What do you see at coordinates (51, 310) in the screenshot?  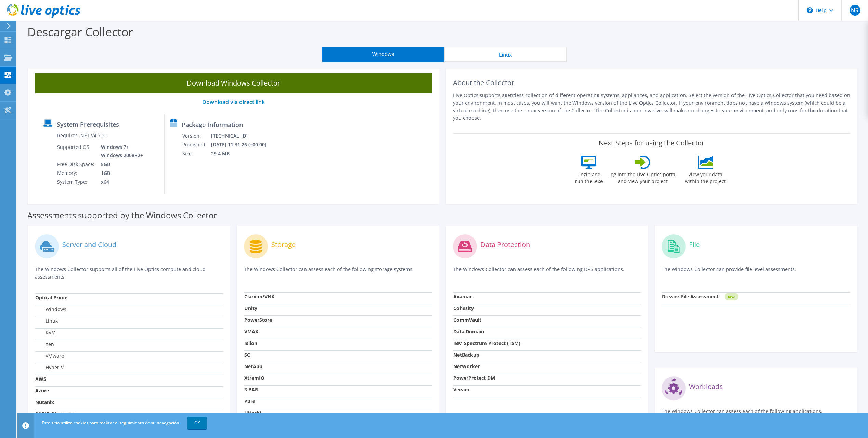 I see `label: Windows` at bounding box center [51, 310].